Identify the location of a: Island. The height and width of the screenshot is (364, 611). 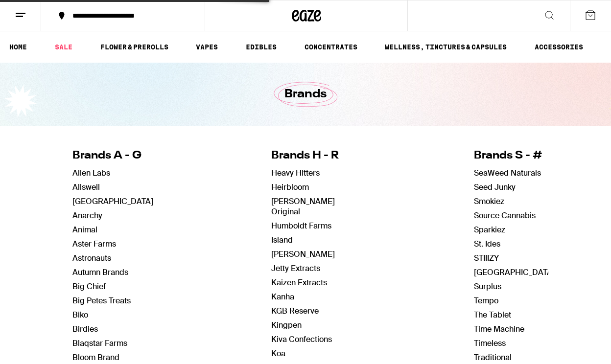
(282, 239).